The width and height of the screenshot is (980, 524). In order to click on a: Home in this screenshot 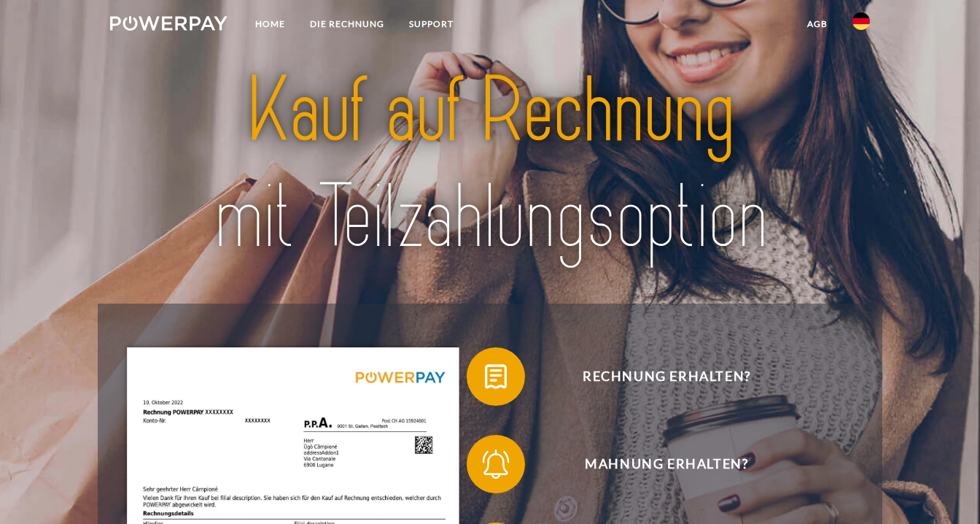, I will do `click(269, 24)`.